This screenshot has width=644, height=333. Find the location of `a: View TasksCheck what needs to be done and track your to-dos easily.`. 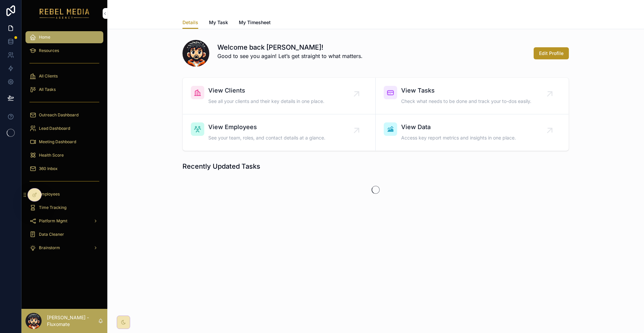

a: View TasksCheck what needs to be done and track your to-dos easily. is located at coordinates (472, 96).